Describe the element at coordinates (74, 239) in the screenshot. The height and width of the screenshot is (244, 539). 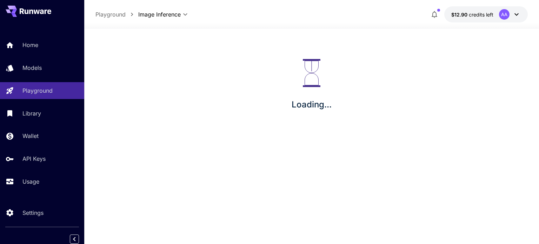
I see `button: Collapse sidebar` at that location.